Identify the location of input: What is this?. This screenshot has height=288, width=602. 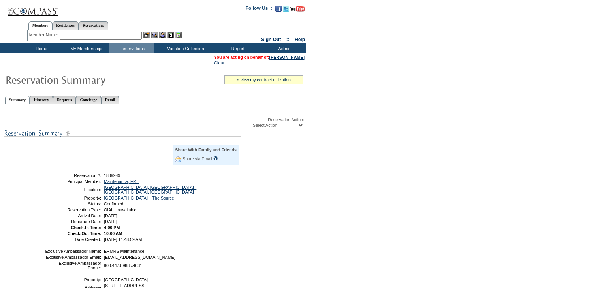
(216, 158).